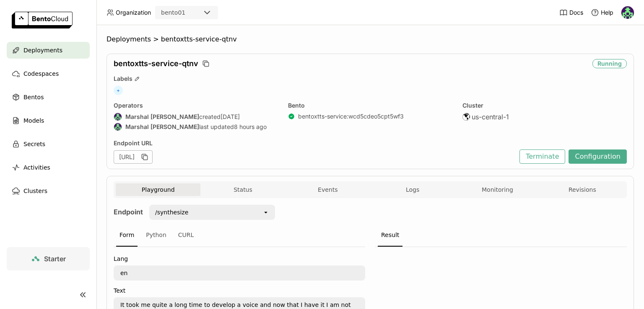  Describe the element at coordinates (48, 50) in the screenshot. I see `a: Deployments` at that location.